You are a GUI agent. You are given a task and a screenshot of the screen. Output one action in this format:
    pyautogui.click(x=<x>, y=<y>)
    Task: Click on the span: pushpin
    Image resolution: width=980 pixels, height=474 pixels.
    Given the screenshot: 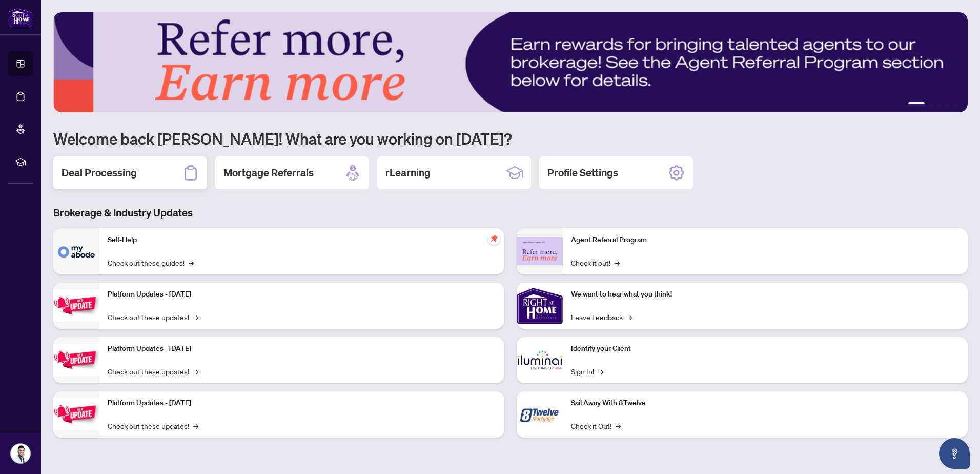 What is the action you would take?
    pyautogui.click(x=494, y=238)
    